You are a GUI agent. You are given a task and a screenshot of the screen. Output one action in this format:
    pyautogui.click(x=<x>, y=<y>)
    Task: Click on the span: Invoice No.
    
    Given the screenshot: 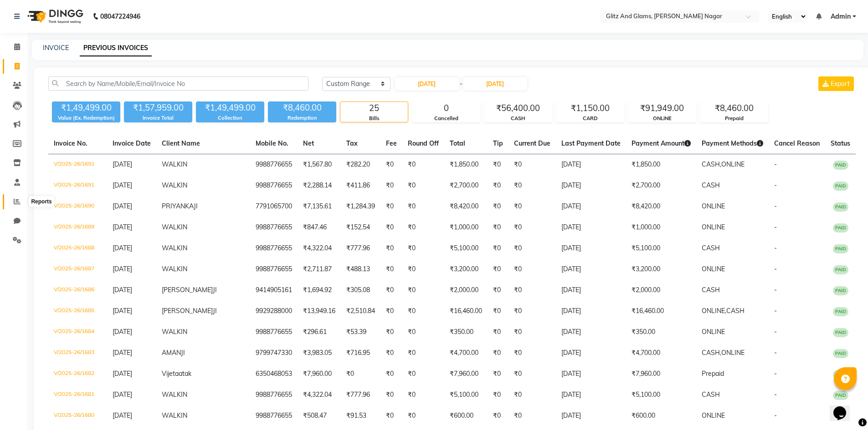 What is the action you would take?
    pyautogui.click(x=71, y=143)
    